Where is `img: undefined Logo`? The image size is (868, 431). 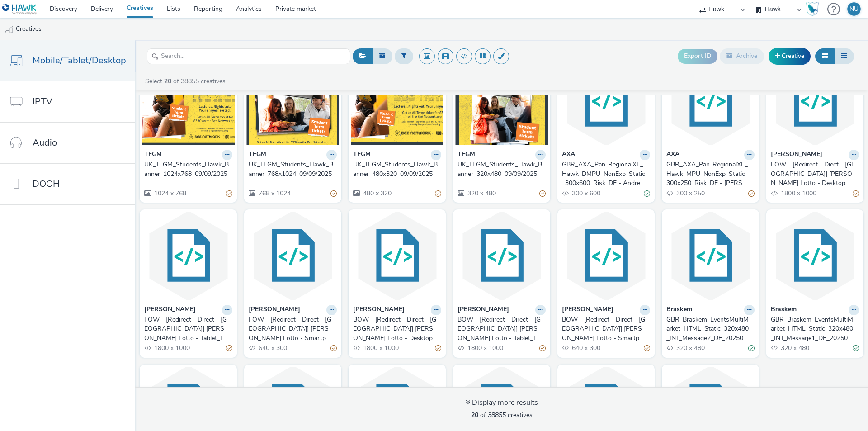 img: undefined Logo is located at coordinates (20, 9).